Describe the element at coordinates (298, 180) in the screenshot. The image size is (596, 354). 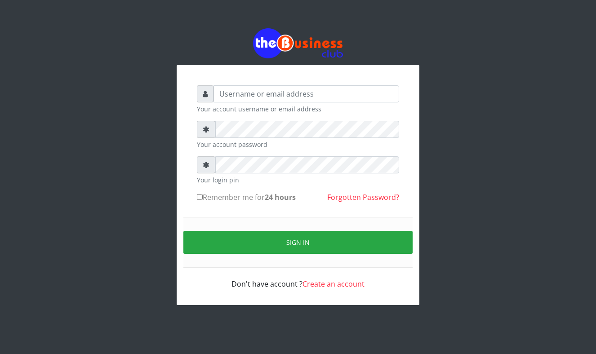
I see `small: Your login pin` at that location.